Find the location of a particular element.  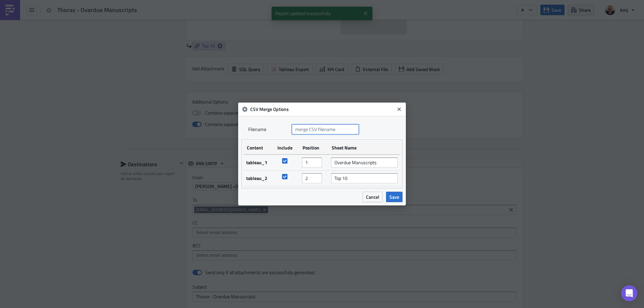

td: tableau_1 is located at coordinates (259, 162).